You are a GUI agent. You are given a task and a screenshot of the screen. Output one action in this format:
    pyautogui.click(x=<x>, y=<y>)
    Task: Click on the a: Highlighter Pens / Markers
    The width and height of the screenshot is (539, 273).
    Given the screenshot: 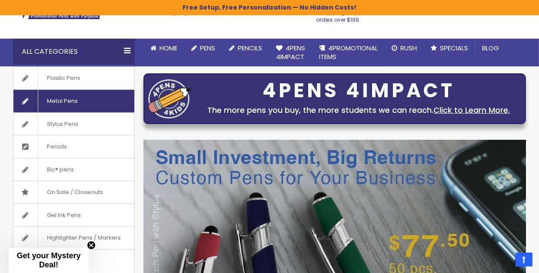 What is the action you would take?
    pyautogui.click(x=74, y=238)
    